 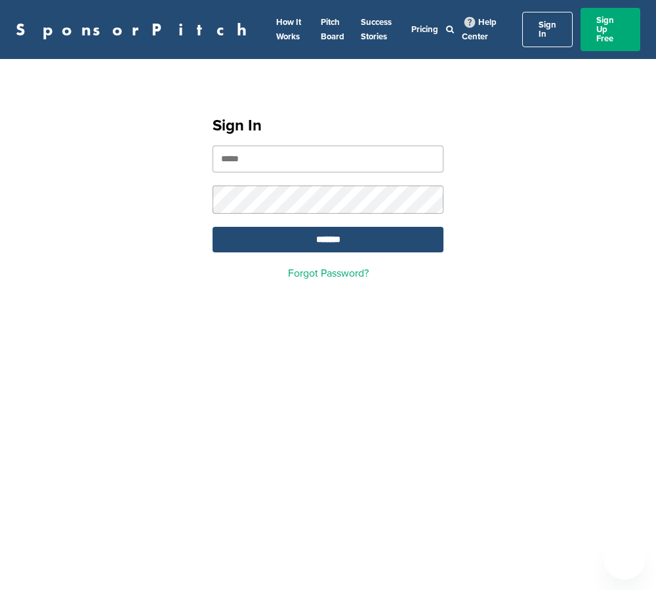 What do you see at coordinates (424, 30) in the screenshot?
I see `a: Pricing` at bounding box center [424, 30].